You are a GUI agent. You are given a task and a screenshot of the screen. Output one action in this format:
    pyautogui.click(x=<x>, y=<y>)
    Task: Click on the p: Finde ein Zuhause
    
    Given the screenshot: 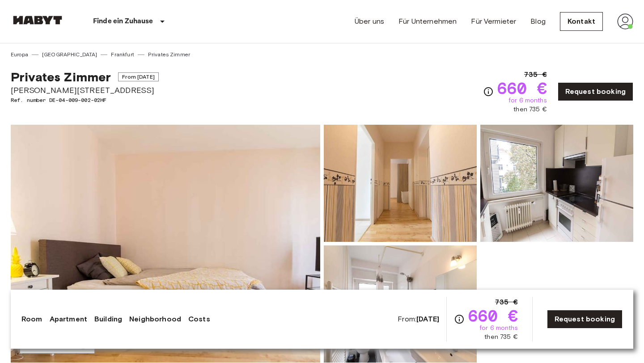 What is the action you would take?
    pyautogui.click(x=123, y=21)
    